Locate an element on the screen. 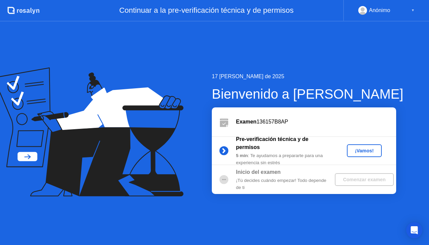 This screenshot has height=245, width=429. div: ¡Vamos! is located at coordinates (365, 151).